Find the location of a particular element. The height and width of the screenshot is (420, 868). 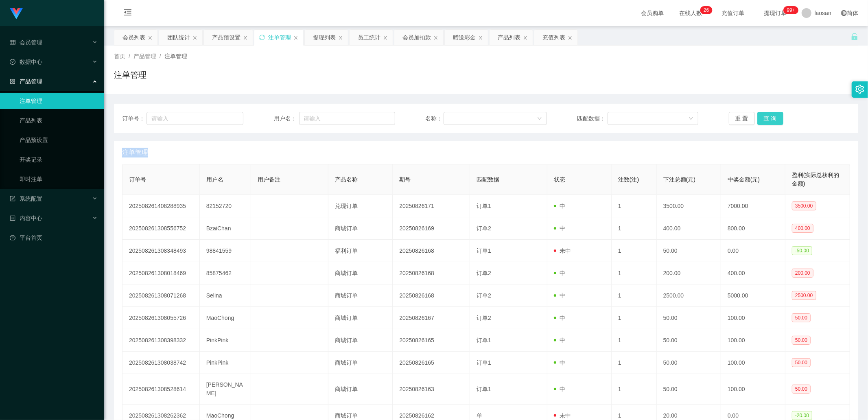

sup: 972 is located at coordinates (791, 10).